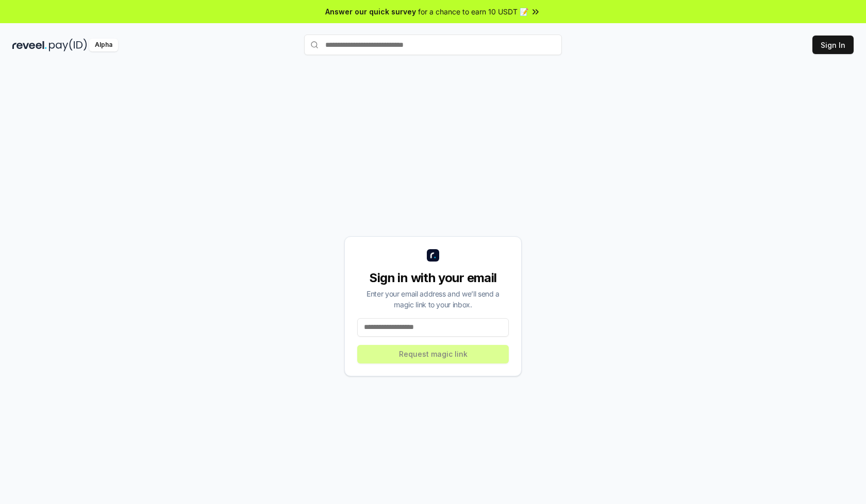 The image size is (866, 504). I want to click on div: Alpha, so click(103, 45).